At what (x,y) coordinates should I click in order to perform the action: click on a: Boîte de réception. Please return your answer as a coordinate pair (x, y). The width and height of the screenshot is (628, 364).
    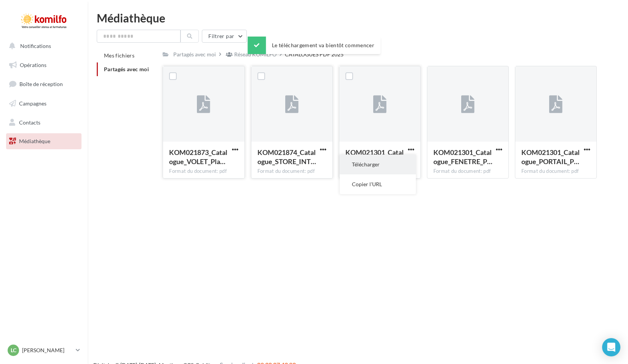
    Looking at the image, I should click on (44, 84).